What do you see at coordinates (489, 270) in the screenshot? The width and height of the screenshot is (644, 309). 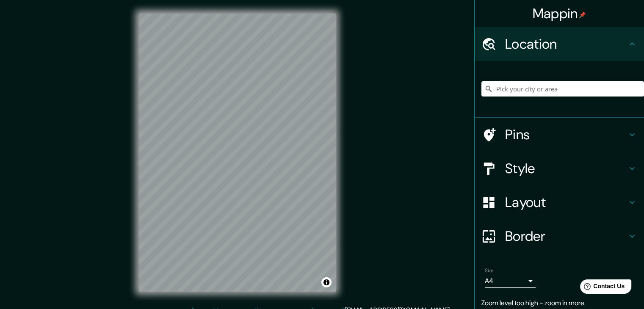 I see `label: Size` at bounding box center [489, 270].